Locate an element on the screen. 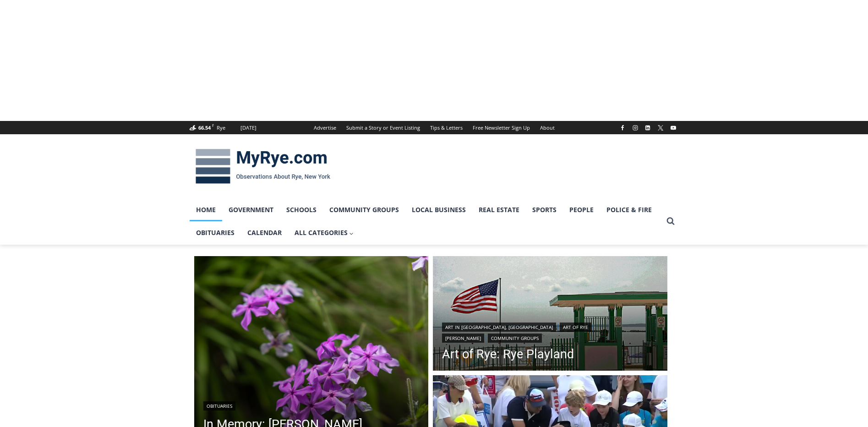 This screenshot has height=427, width=868. a: Sports is located at coordinates (544, 210).